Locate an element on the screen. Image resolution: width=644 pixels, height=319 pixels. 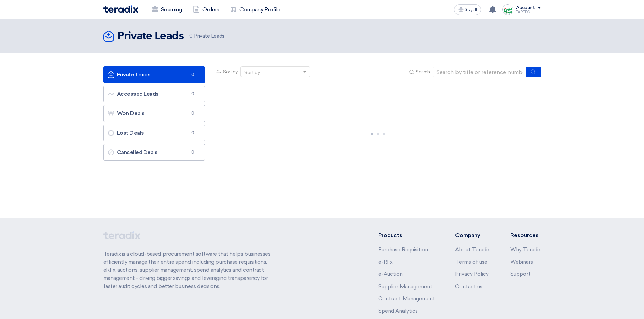
a: Webinars is located at coordinates (522, 262).